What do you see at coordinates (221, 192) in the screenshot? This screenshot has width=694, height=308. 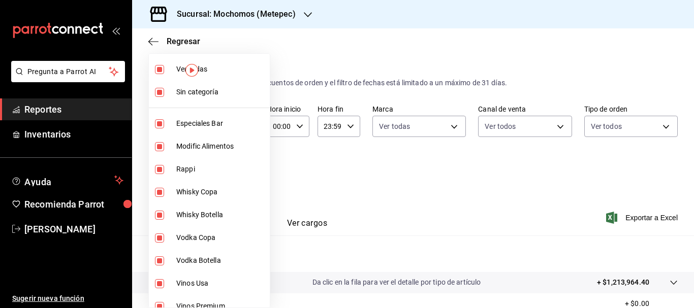 I see `span: Whisky Copa` at bounding box center [221, 192].